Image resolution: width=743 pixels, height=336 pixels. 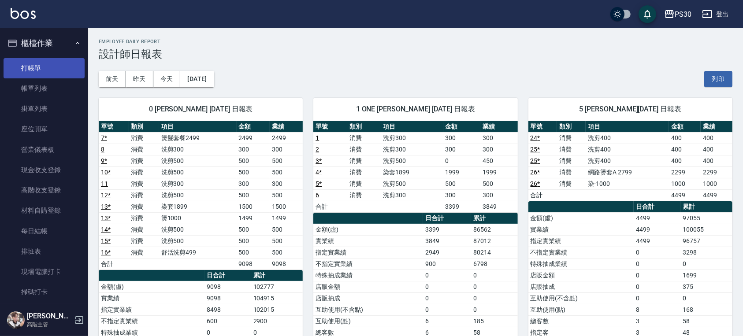 I want to click on td: 600, so click(x=228, y=321).